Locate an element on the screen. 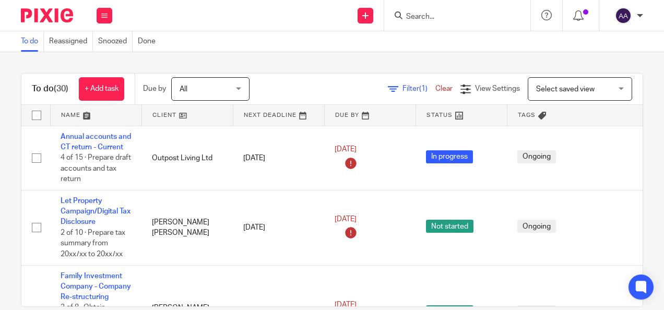 This screenshot has height=310, width=664. a: Let Property Campaign/Digital Tax Disclosure is located at coordinates (96, 211).